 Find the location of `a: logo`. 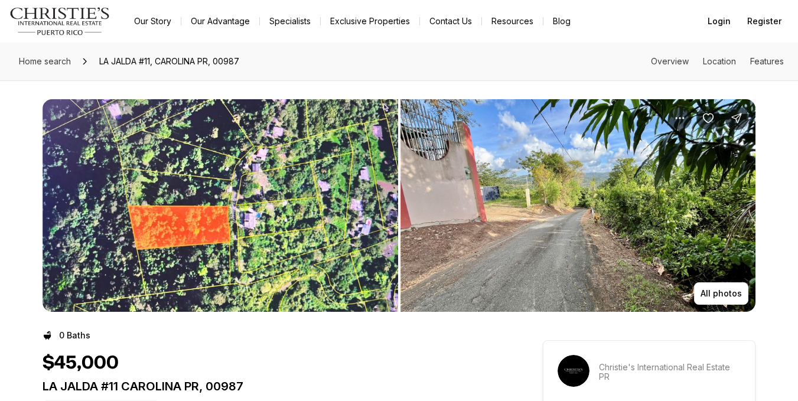

a: logo is located at coordinates (60, 21).